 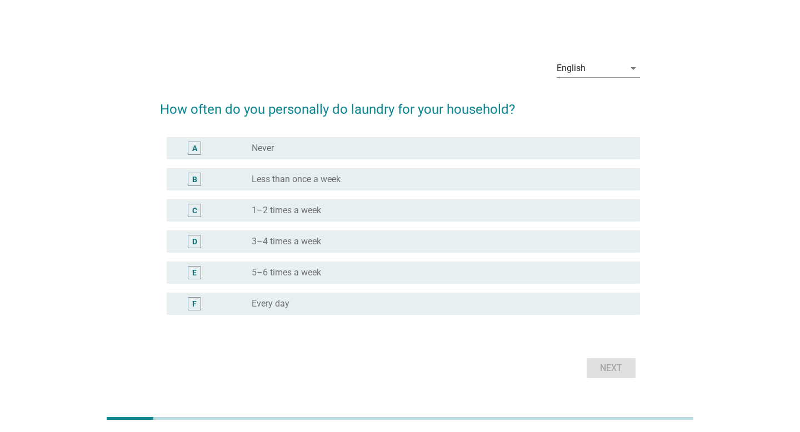 I want to click on label: 3–4 times a week, so click(x=286, y=242).